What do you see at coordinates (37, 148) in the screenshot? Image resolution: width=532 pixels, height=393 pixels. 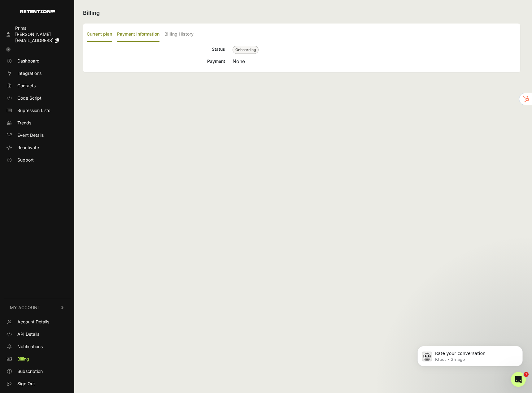 I see `a: Reactivate` at bounding box center [37, 148].